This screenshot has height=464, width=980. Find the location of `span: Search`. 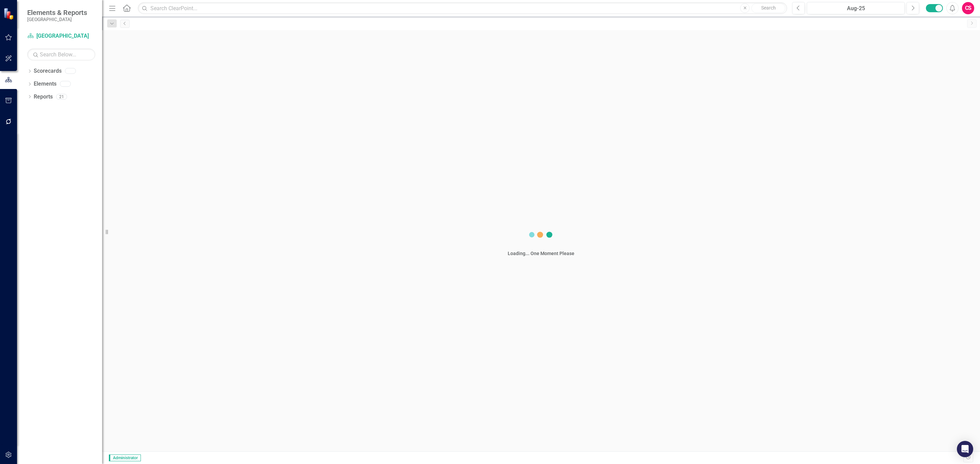

span: Search is located at coordinates (768, 8).